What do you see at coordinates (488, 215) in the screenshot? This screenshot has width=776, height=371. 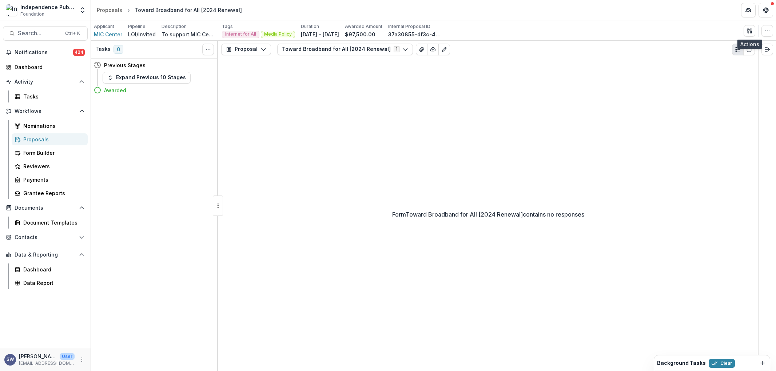 I see `p: Form Toward Broadband for All [2024 Renewal] contains no responses` at bounding box center [488, 215].